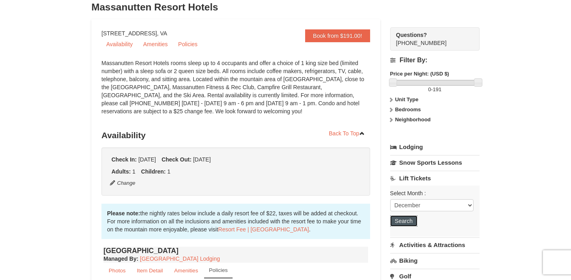 Image resolution: width=571 pixels, height=280 pixels. Describe the element at coordinates (432, 193) in the screenshot. I see `label: Select Month :` at that location.